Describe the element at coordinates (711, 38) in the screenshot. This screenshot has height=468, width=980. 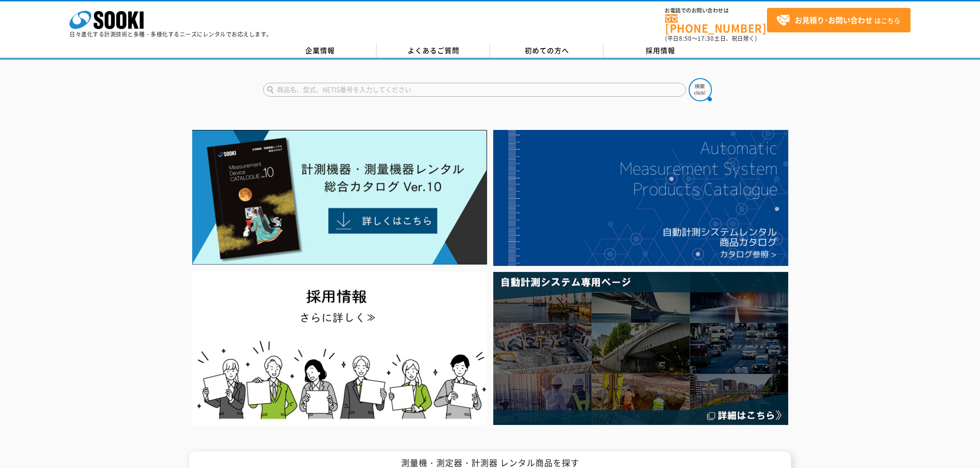
I see `span: (平日 ～ 土日、祝日除く)` at that location.